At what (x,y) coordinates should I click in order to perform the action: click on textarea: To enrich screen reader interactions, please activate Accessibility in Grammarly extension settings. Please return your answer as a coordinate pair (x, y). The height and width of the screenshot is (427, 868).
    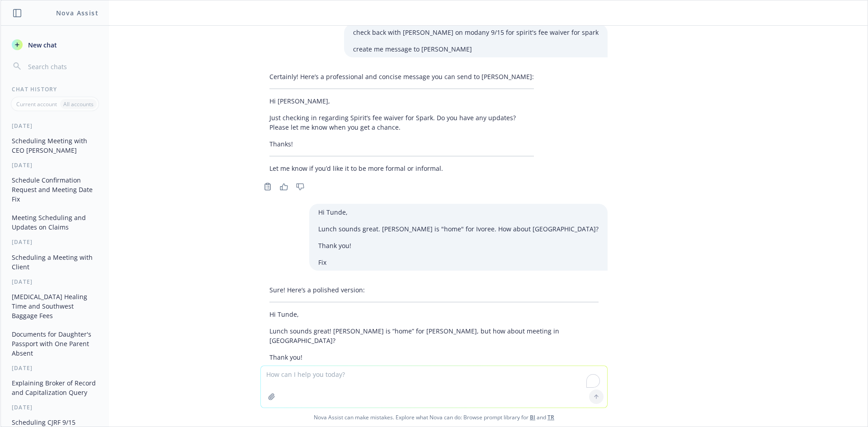
    Looking at the image, I should click on (434, 387).